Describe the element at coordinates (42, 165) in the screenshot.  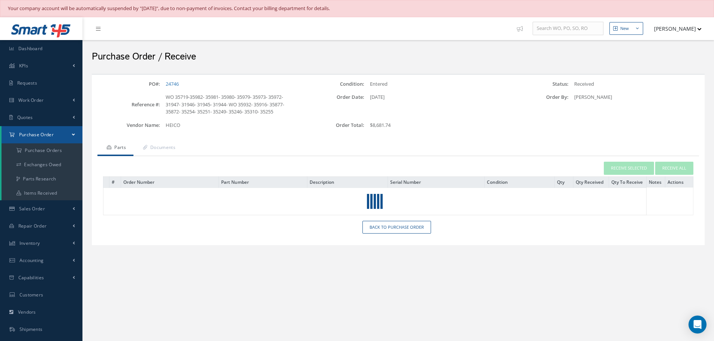
I see `a: Exchanges Owed` at that location.